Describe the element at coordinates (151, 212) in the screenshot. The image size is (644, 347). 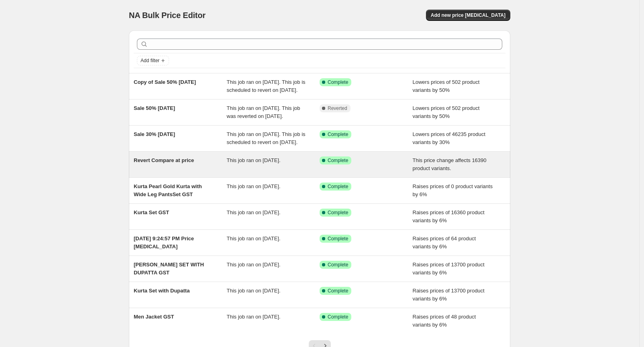
I see `span: Kurta Set GST` at that location.